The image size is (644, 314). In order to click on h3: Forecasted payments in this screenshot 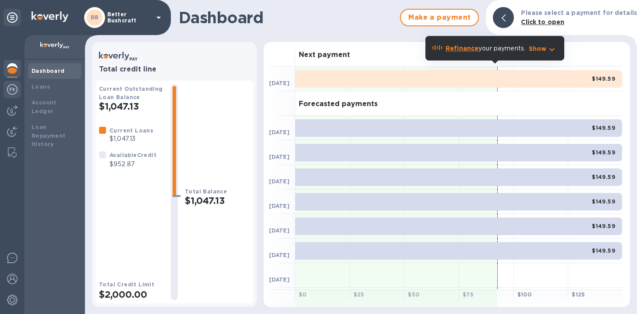, I will do `click(338, 104)`.